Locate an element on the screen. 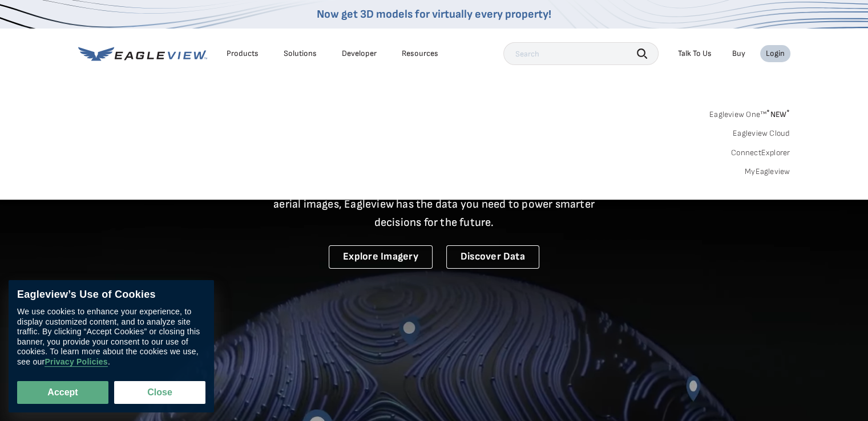  a: Privacy Policies is located at coordinates (76, 362).